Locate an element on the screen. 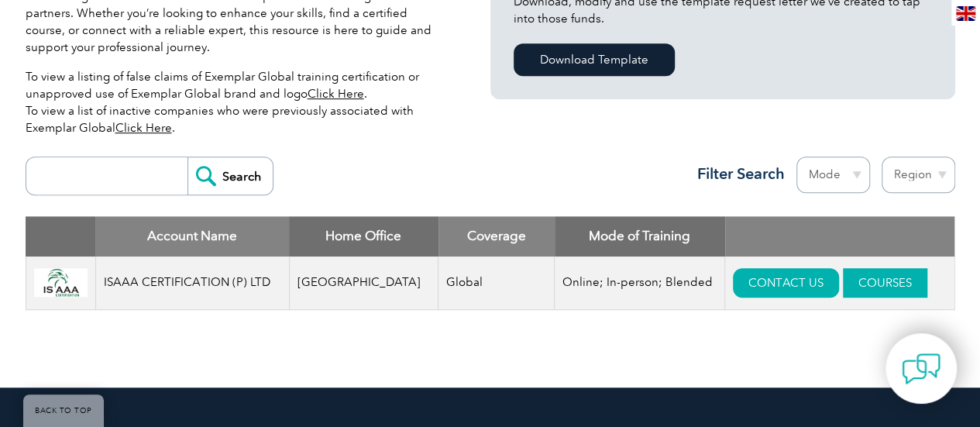  img: 147344d8-016b-f011-b4cb-00224891b167-logo.jpg is located at coordinates (60, 283).